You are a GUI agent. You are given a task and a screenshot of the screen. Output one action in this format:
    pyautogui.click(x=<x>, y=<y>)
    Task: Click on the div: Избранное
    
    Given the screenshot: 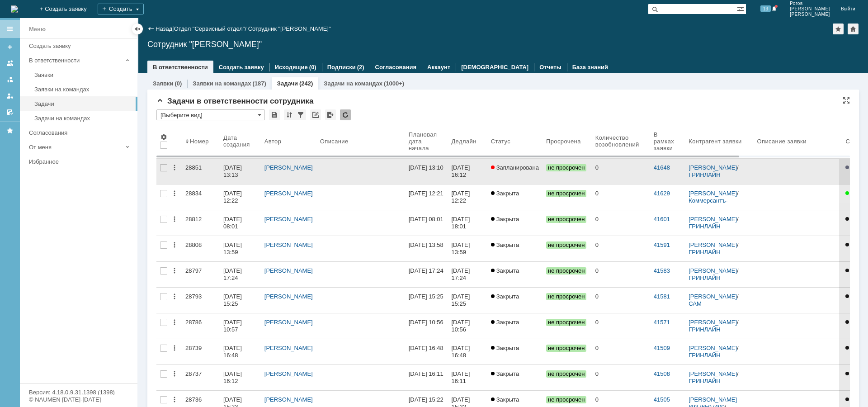 What is the action you would take?
    pyautogui.click(x=76, y=161)
    